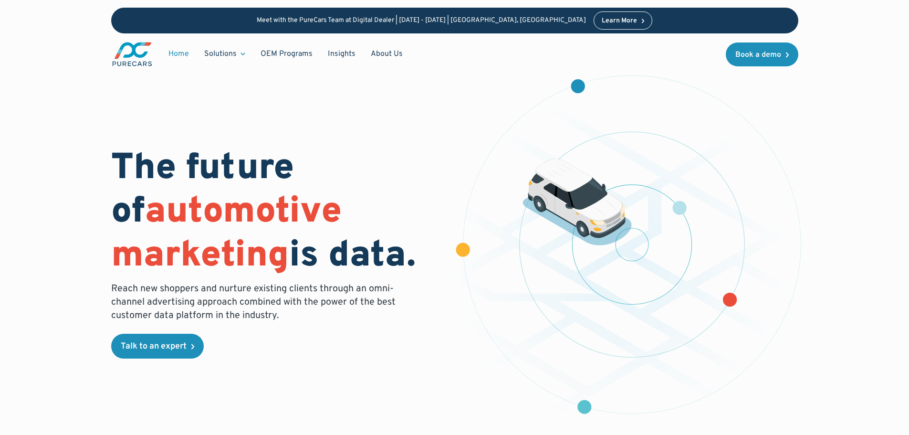  I want to click on a: Learn More, so click(623, 21).